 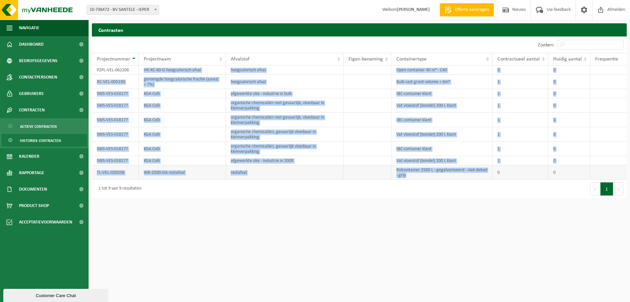 I want to click on span: Actieve contracten, so click(x=38, y=126).